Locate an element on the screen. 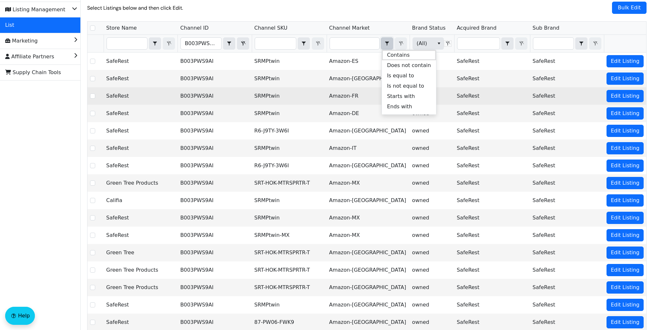 The image size is (653, 330). td: R6-J9TY-3W6I is located at coordinates (289, 131).